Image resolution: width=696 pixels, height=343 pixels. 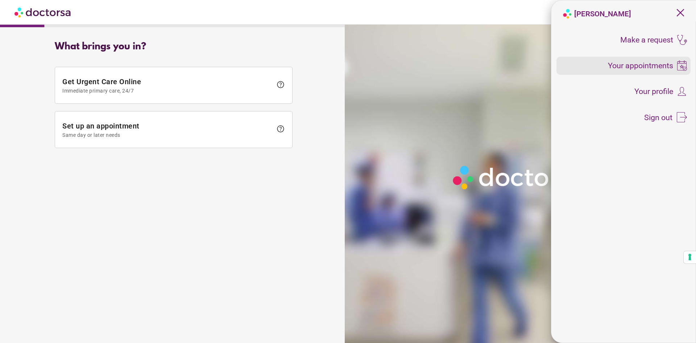 What do you see at coordinates (641, 66) in the screenshot?
I see `span: Your appointments` at bounding box center [641, 66].